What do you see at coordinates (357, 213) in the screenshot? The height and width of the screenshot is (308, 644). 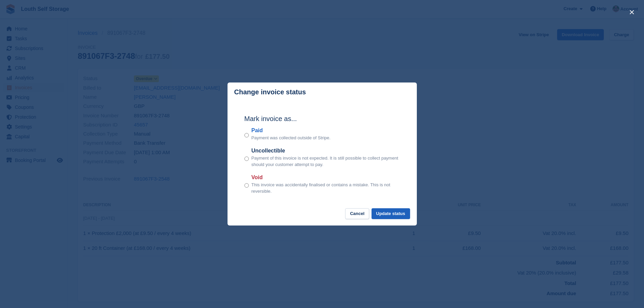 I see `button: Cancel` at bounding box center [357, 213].